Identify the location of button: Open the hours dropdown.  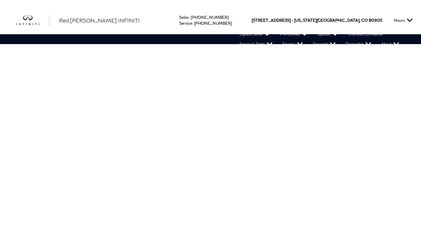
(403, 20).